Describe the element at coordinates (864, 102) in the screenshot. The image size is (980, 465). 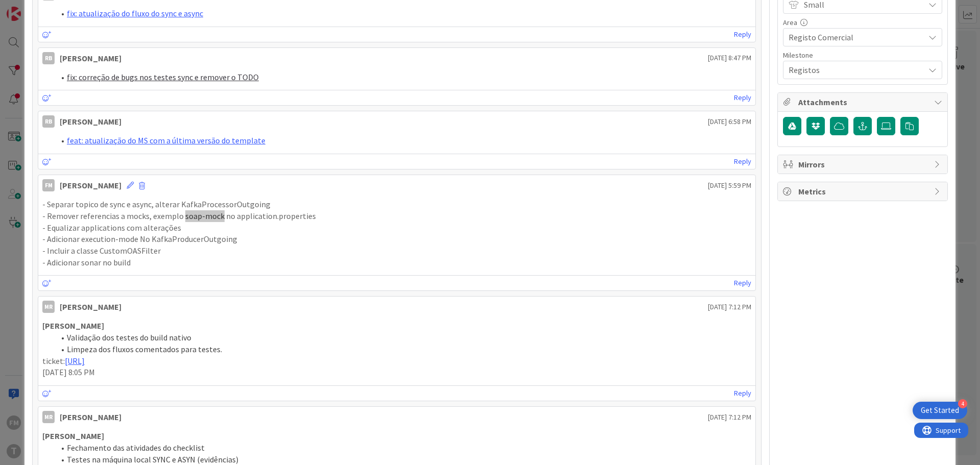
I see `span: Attachments` at that location.